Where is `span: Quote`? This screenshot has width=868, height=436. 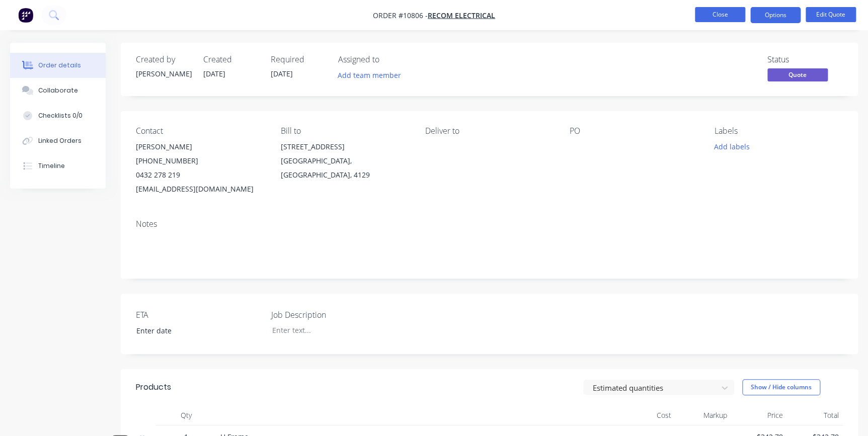 span: Quote is located at coordinates (798, 74).